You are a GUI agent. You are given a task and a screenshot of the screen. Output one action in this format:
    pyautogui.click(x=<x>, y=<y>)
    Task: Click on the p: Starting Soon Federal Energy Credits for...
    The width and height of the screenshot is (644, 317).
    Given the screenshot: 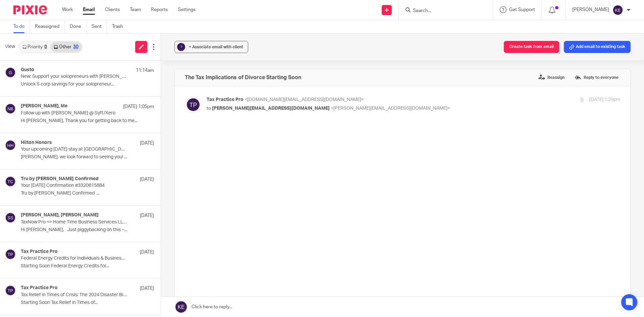 What is the action you would take?
    pyautogui.click(x=87, y=266)
    